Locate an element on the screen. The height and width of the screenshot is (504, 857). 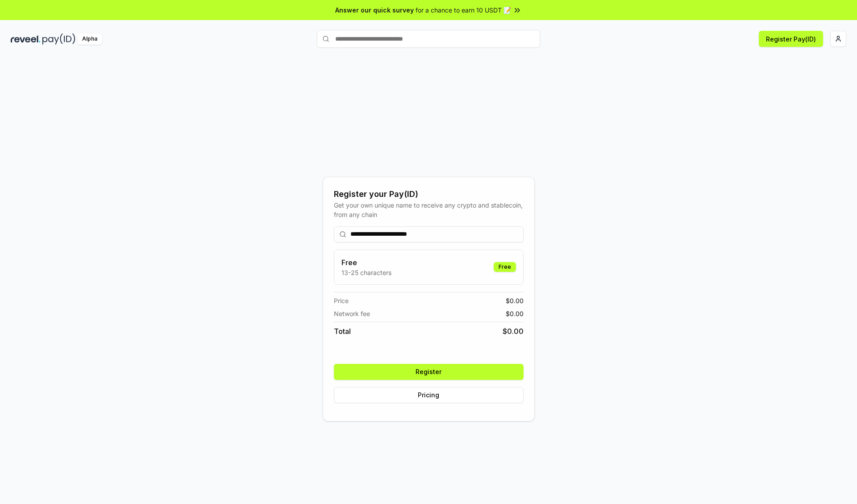
div: Alpha is located at coordinates (90, 39).